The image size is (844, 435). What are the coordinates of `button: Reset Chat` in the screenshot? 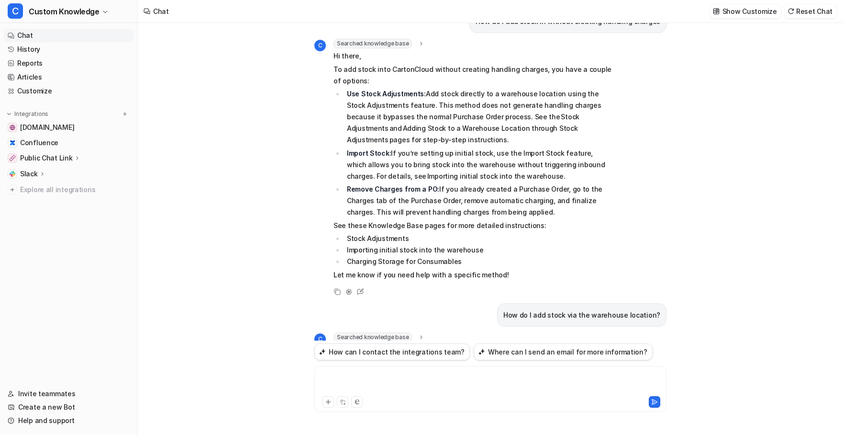 It's located at (811, 11).